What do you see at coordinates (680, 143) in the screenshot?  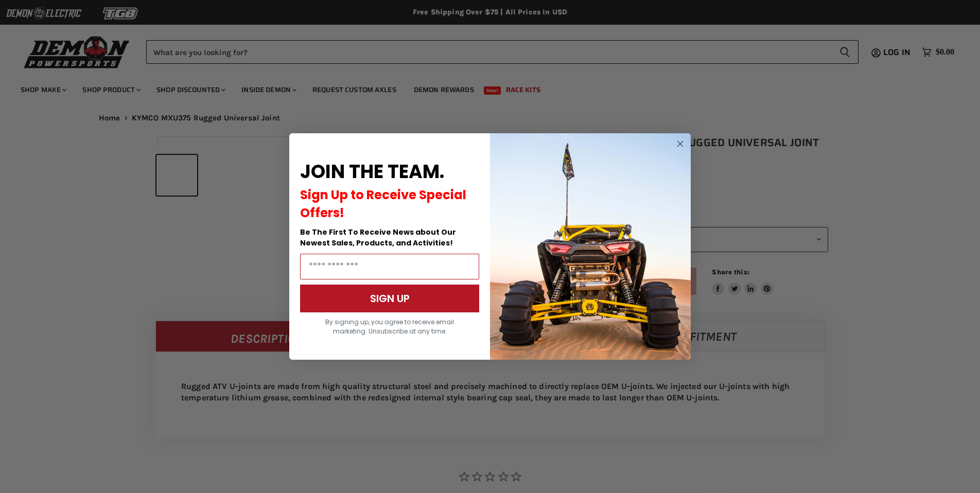 I see `button: Close dialog` at bounding box center [680, 143].